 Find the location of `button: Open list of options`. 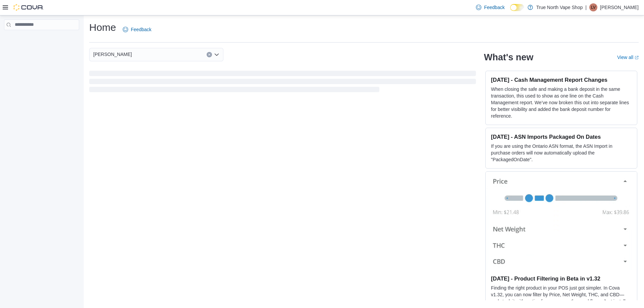

button: Open list of options is located at coordinates (217, 55).